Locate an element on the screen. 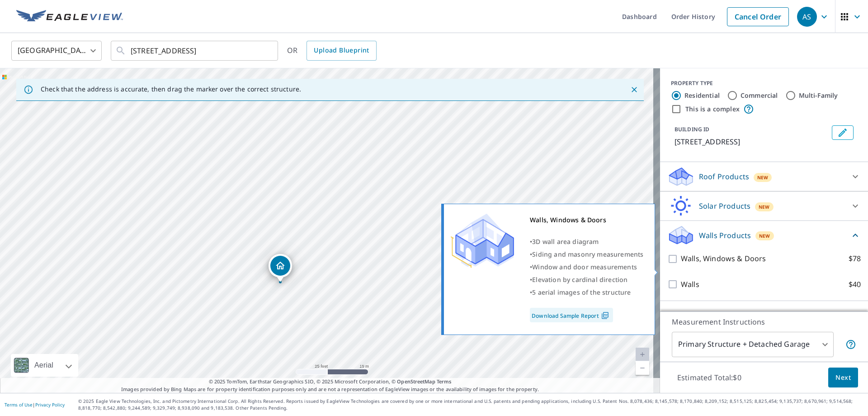 Image resolution: width=868 pixels, height=416 pixels. a: Terms of Use is located at coordinates (19, 404).